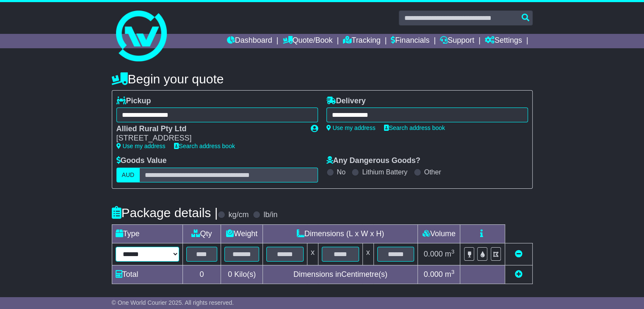  I want to click on a: Support, so click(457, 41).